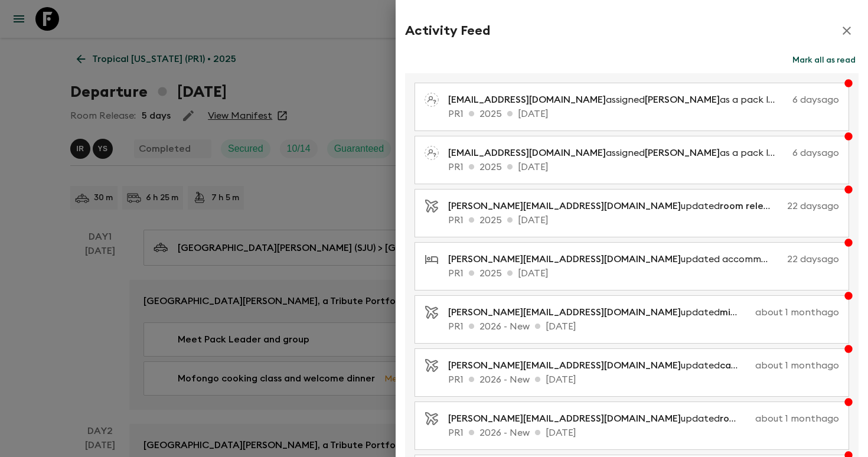  I want to click on p: updated accommodation, so click(615, 259).